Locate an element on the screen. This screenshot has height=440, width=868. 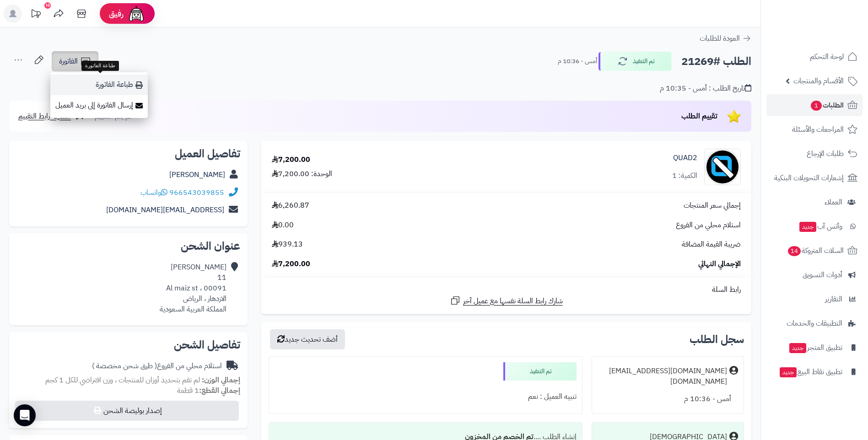
a: شارك رابط السلة نفسها مع عميل آخر is located at coordinates (506, 300).